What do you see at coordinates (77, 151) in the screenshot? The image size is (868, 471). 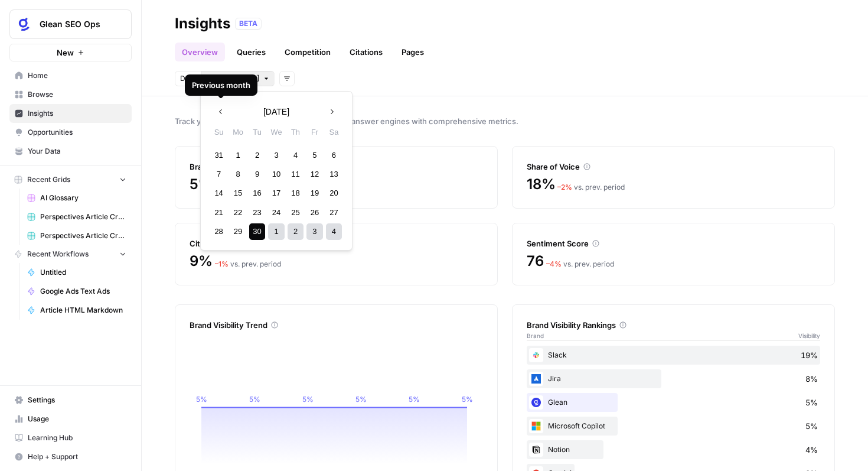 I see `span: Your Data` at bounding box center [77, 151].